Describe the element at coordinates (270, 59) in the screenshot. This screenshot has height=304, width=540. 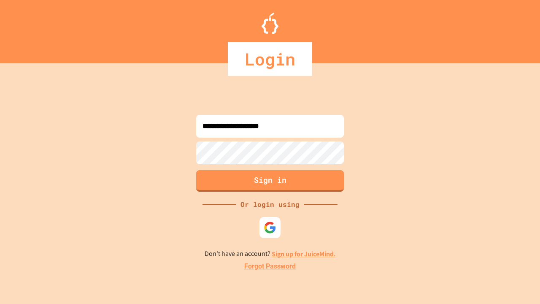
I see `div: Login` at that location.